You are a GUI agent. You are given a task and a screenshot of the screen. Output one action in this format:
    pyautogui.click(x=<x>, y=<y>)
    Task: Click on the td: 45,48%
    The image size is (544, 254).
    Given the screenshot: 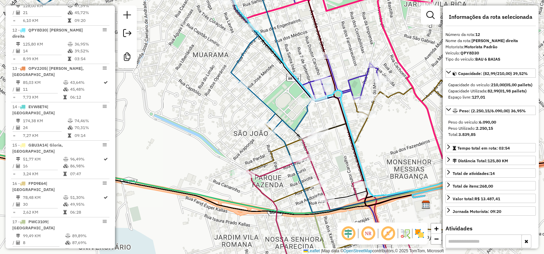 What is the action you would take?
    pyautogui.click(x=86, y=89)
    